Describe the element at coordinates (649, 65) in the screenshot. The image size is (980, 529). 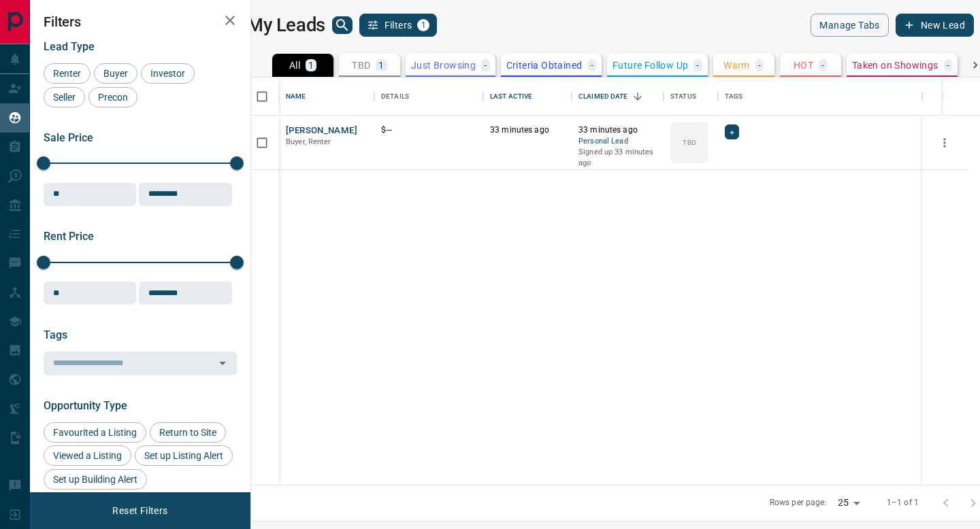
I see `p: Future Follow Up` at that location.